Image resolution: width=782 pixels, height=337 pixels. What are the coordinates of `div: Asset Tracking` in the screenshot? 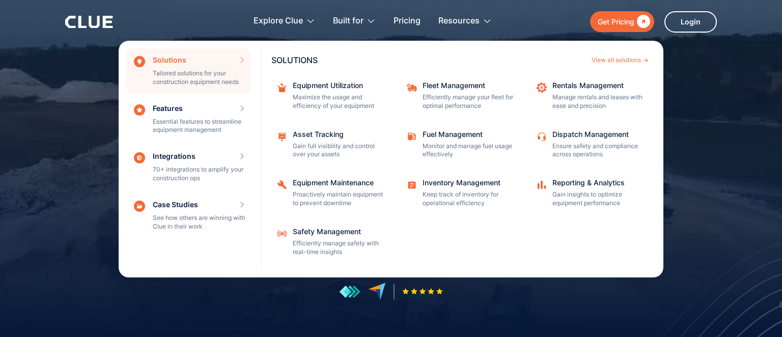 It's located at (339, 134).